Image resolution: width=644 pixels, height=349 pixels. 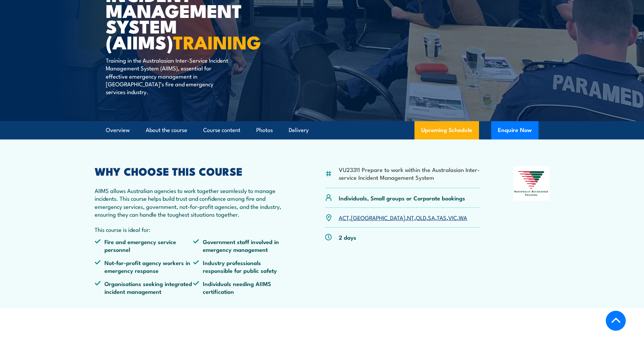 What do you see at coordinates (193, 203) in the screenshot?
I see `p: AIIMS allows Australian agencies to work together seamlessly to manage incidents. This course hel...` at bounding box center [193, 203].